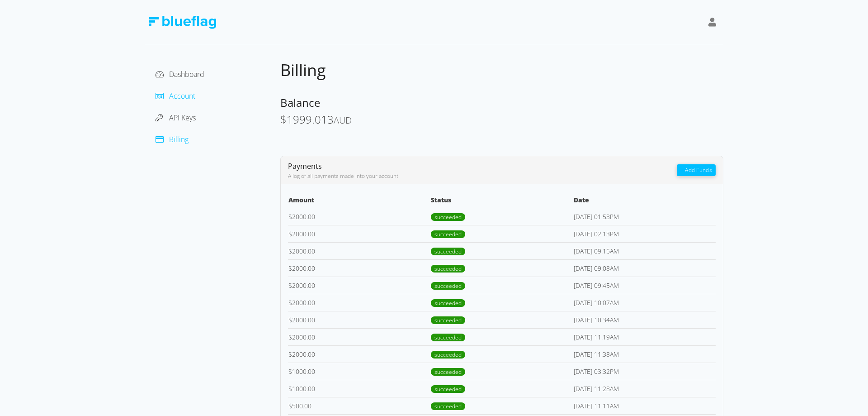 The width and height of the screenshot is (868, 416). Describe the element at coordinates (301, 102) in the screenshot. I see `span: Balance` at that location.